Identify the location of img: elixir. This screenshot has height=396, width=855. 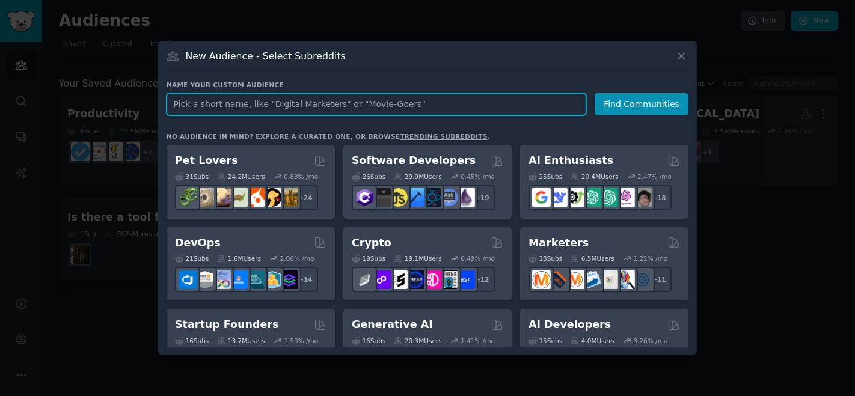
(466, 197).